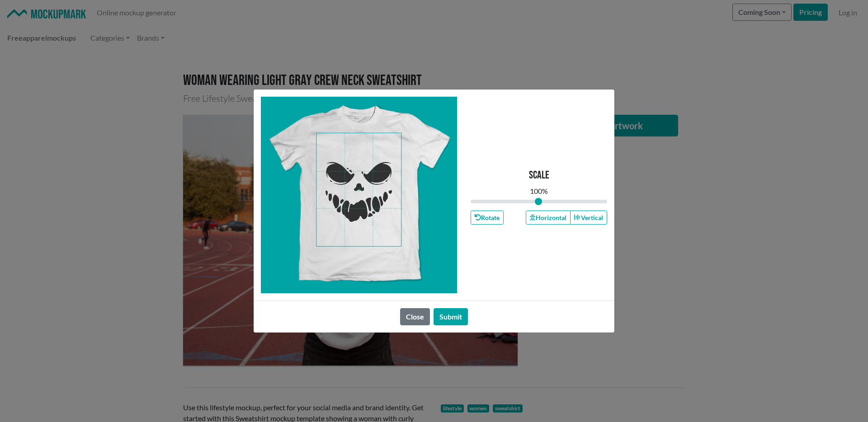 The height and width of the screenshot is (422, 868). What do you see at coordinates (548, 217) in the screenshot?
I see `button: Horizontal` at bounding box center [548, 217].